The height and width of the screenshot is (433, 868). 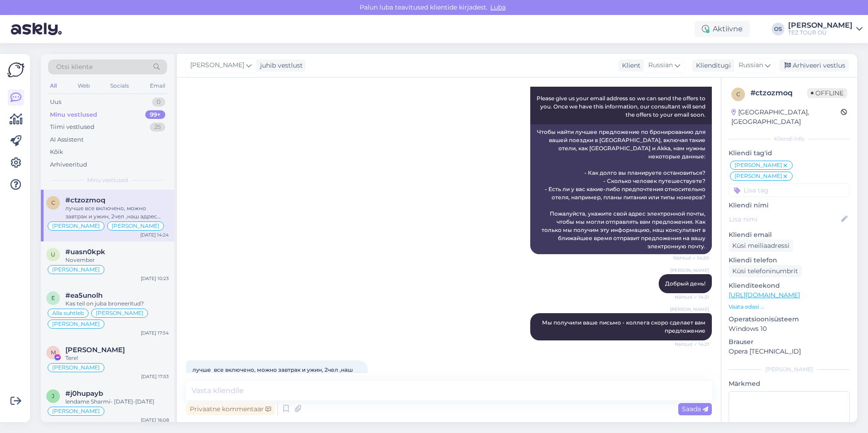 I want to click on div: Klienditugi, so click(x=712, y=65).